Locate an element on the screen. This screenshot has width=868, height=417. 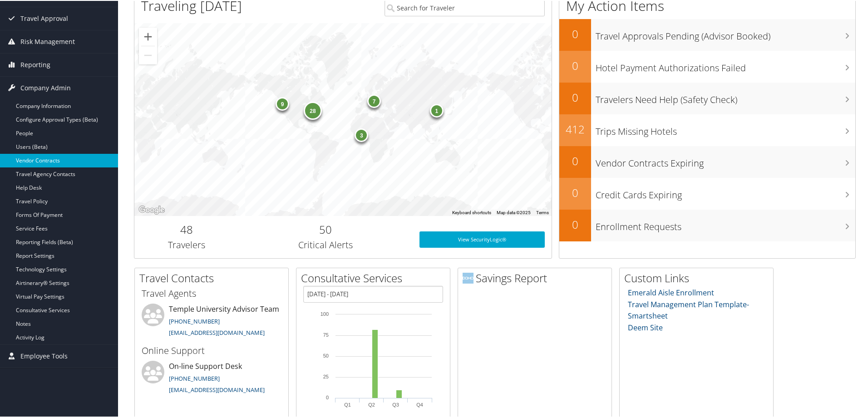
span: Travel Approval is located at coordinates (44, 18).